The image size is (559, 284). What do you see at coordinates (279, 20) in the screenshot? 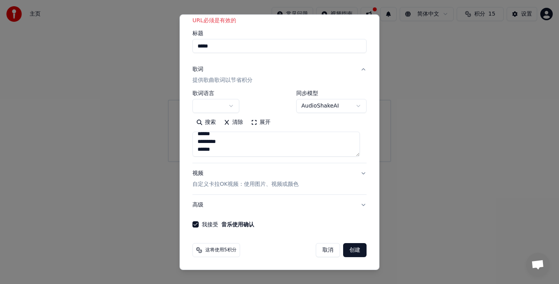
I see `p: URL必须是有效的` at bounding box center [279, 20].